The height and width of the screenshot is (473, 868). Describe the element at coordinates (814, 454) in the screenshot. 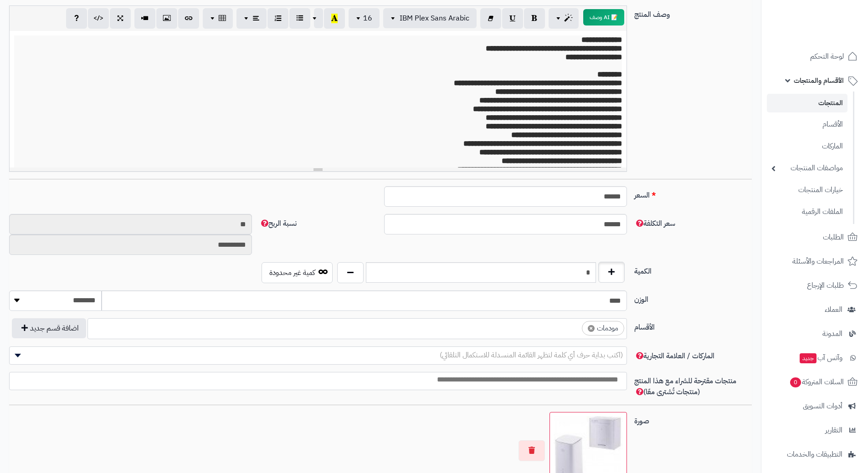

I see `span: التطبيقات والخدمات` at that location.